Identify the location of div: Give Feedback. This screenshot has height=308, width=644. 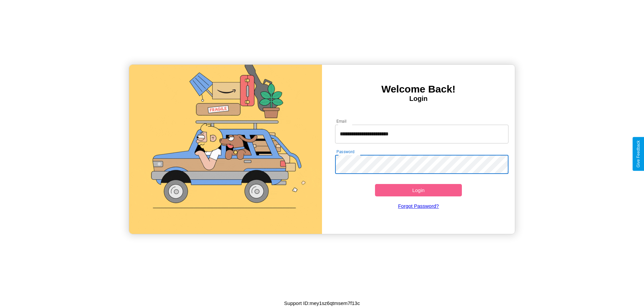
(638, 154).